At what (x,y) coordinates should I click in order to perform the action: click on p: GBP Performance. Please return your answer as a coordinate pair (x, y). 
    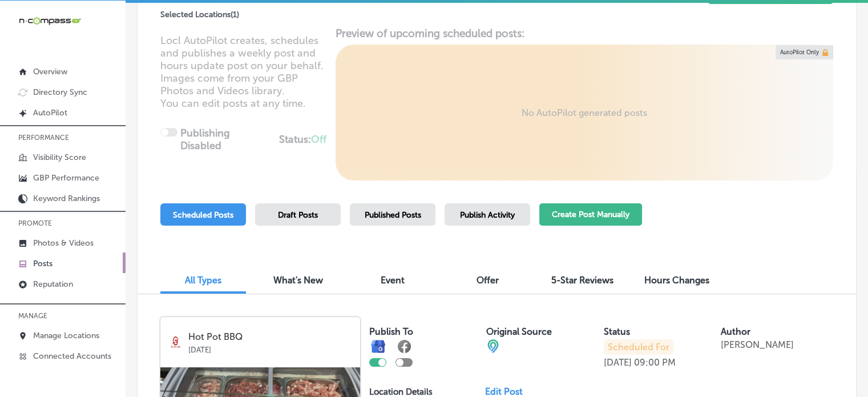
    Looking at the image, I should click on (66, 178).